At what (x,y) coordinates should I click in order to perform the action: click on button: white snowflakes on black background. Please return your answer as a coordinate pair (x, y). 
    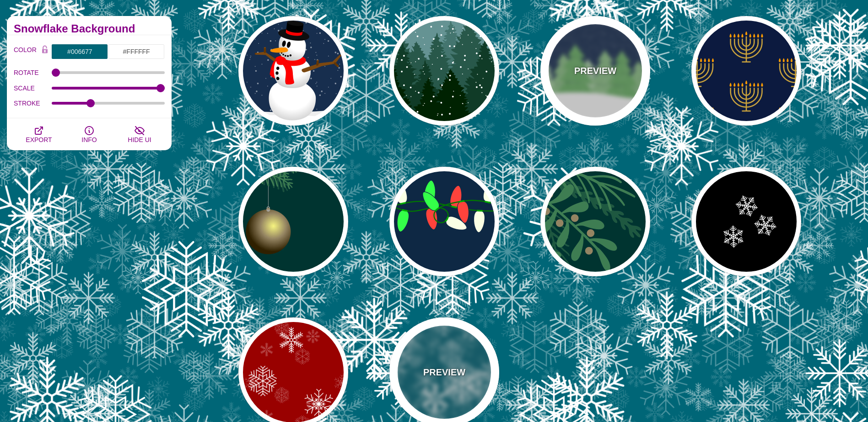
    Looking at the image, I should click on (746, 221).